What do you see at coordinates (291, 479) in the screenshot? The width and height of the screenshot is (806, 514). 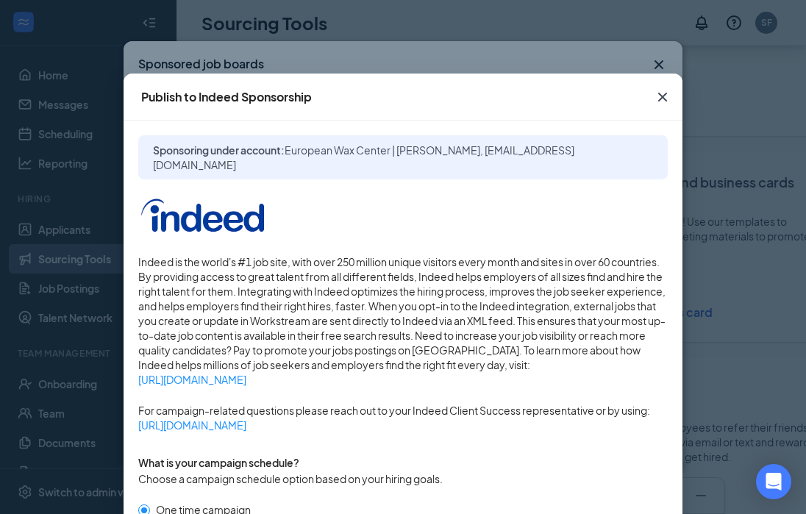 I see `span: Choose a campaign schedule option based on your hiring goals.` at bounding box center [291, 479].